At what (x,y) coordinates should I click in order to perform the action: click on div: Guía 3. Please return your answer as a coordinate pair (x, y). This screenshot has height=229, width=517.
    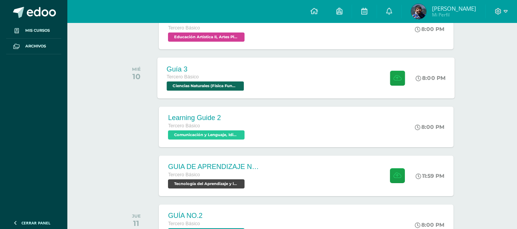
    Looking at the image, I should click on (206, 69).